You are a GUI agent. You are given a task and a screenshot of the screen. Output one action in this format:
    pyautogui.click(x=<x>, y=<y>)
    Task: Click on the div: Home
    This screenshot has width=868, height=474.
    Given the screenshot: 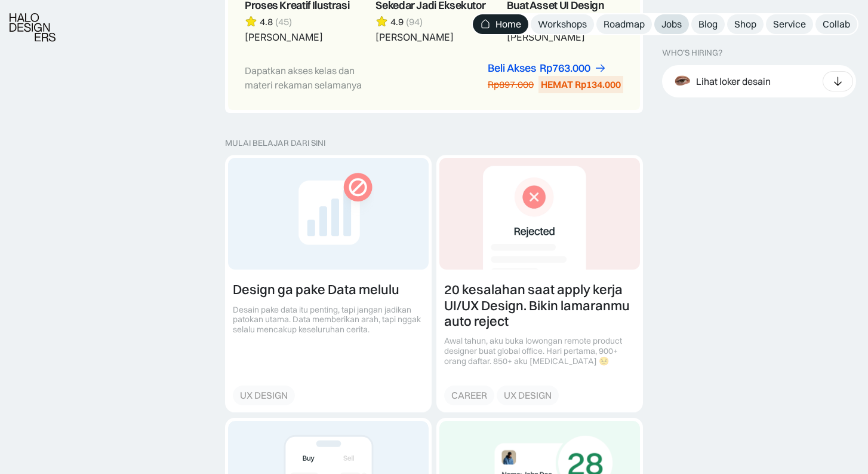 What is the action you would take?
    pyautogui.click(x=507, y=24)
    